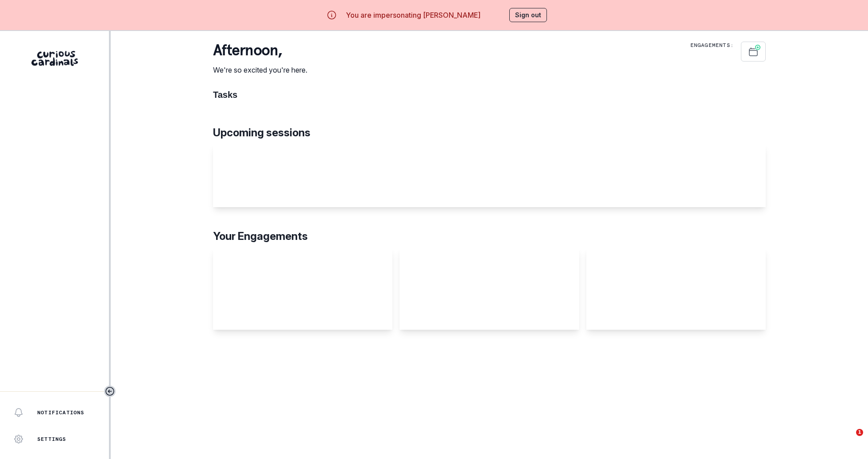 The height and width of the screenshot is (459, 868). What do you see at coordinates (712, 45) in the screenshot?
I see `p: Engagements:` at bounding box center [712, 45].